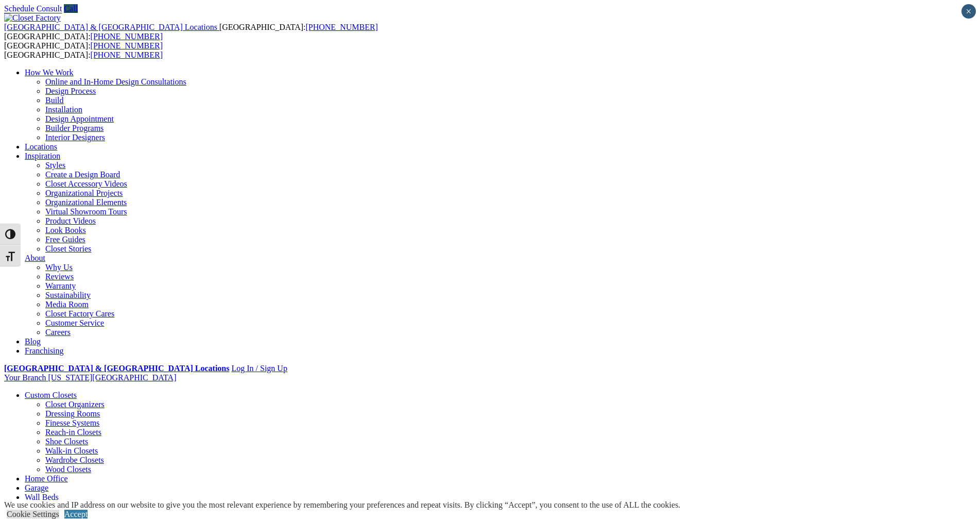  Describe the element at coordinates (342, 505) in the screenshot. I see `div: We use cookies and IP address on our website to give you the most relevant experience by remember...` at that location.